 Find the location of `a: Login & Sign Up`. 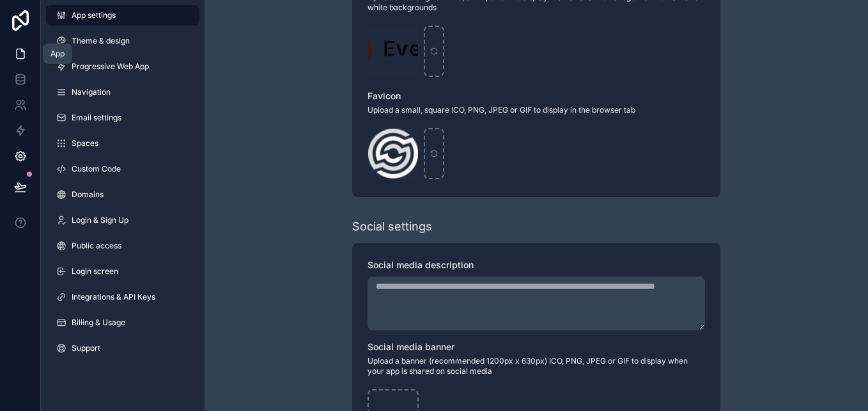

a: Login & Sign Up is located at coordinates (122, 220).